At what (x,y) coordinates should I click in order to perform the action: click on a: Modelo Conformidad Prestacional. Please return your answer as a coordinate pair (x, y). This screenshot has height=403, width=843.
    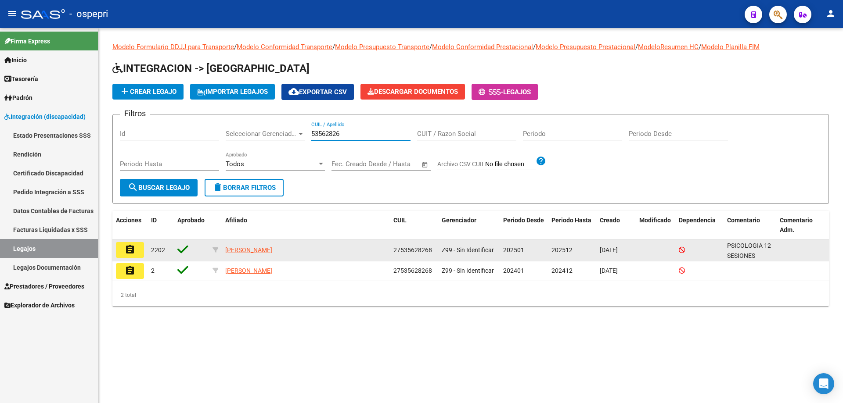
    Looking at the image, I should click on (482, 47).